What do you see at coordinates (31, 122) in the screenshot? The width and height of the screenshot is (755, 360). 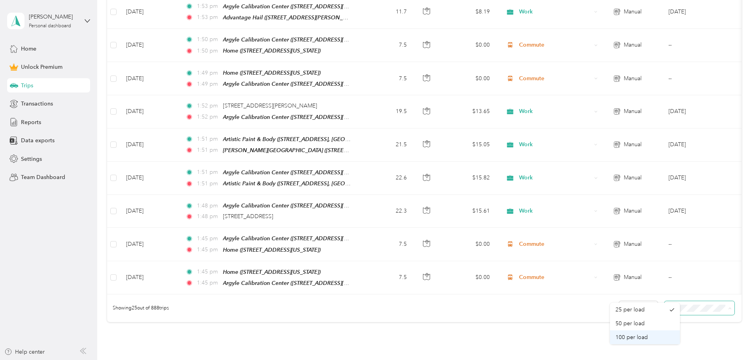 I see `span: Reports` at bounding box center [31, 122].